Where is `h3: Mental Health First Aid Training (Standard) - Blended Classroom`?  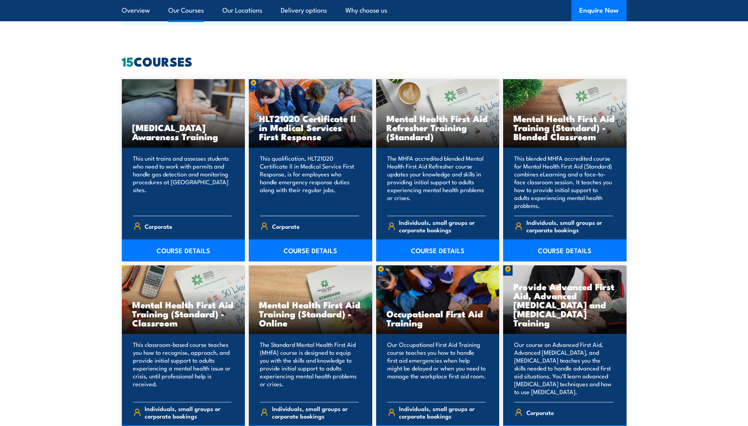 h3: Mental Health First Aid Training (Standard) - Blended Classroom is located at coordinates (564, 127).